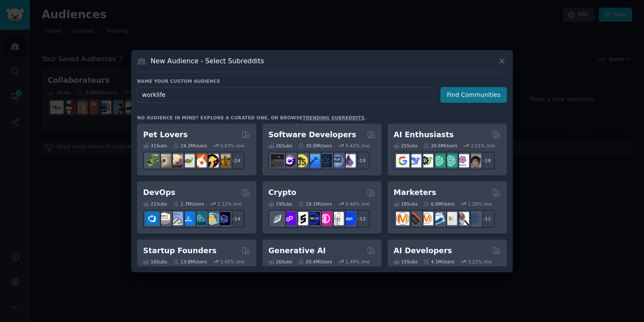  What do you see at coordinates (474, 161) in the screenshot?
I see `img: ArtificalIntelligence` at bounding box center [474, 161].